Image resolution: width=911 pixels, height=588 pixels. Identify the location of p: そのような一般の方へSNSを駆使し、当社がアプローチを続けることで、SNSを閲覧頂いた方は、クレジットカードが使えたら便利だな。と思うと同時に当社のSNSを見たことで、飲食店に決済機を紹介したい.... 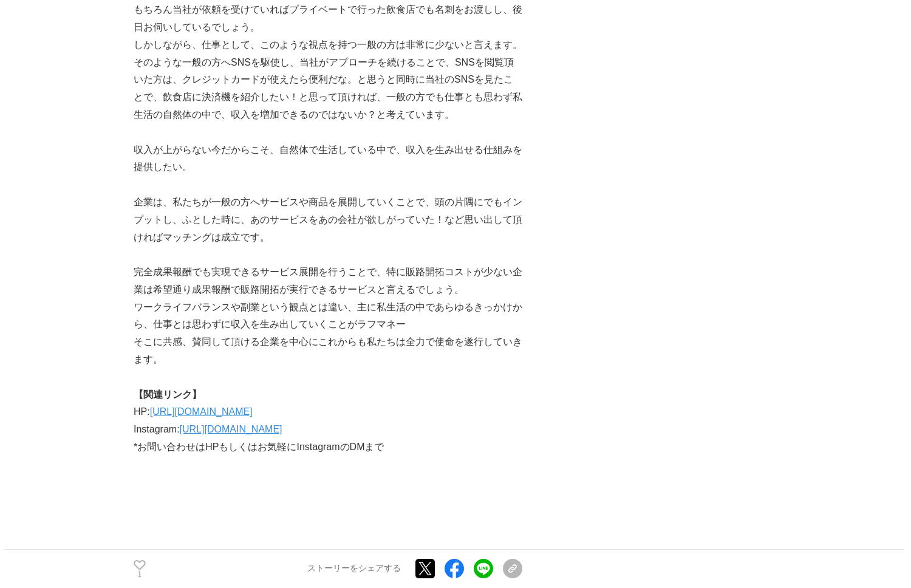
(328, 89).